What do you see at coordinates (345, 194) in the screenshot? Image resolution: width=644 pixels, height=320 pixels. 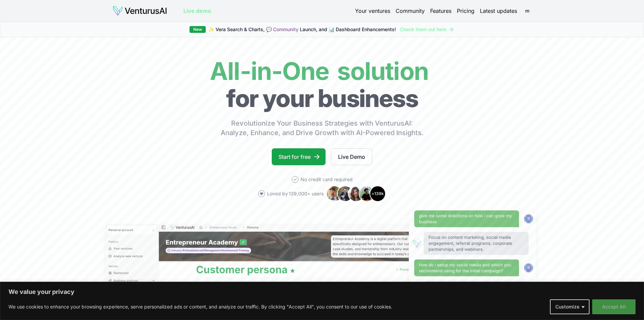 I see `img: Avatar 2` at bounding box center [345, 194].